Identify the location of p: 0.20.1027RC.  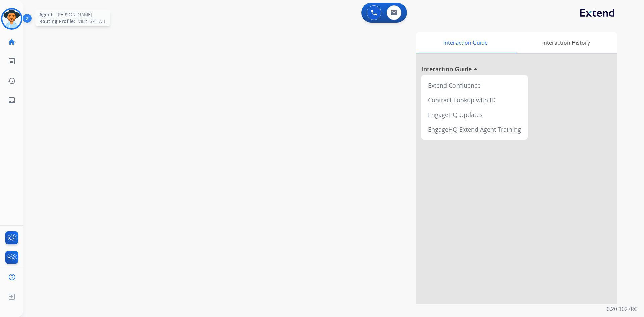
(621, 309).